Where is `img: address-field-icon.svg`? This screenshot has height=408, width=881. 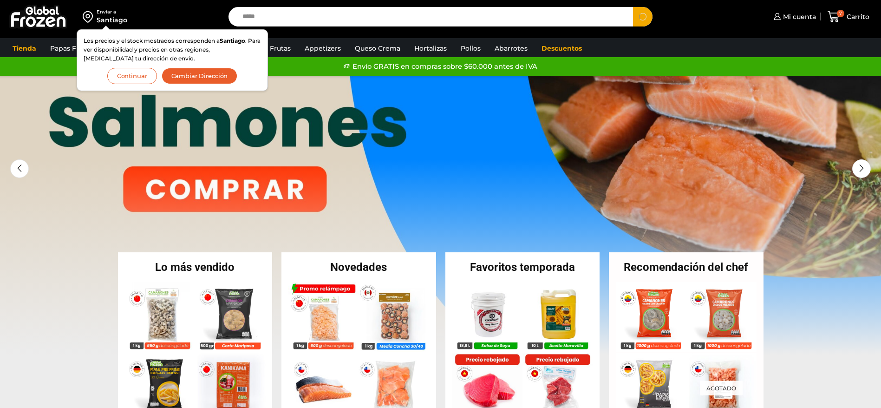 img: address-field-icon.svg is located at coordinates (90, 17).